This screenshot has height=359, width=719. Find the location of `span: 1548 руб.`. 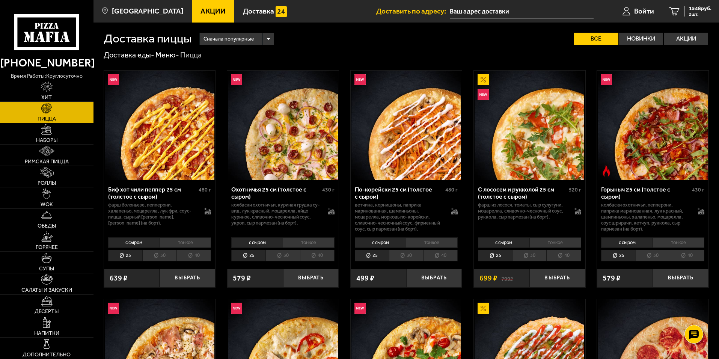

span: 1548 руб. is located at coordinates (700, 9).